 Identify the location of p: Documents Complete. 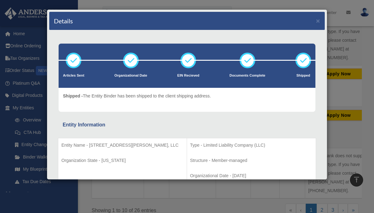
(247, 76).